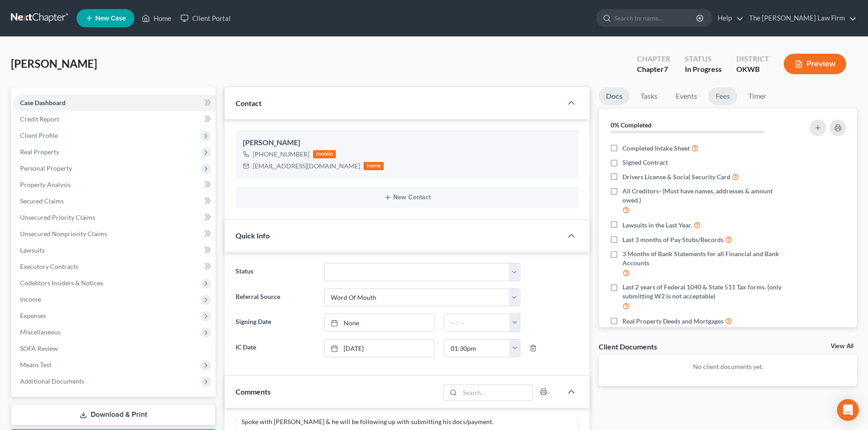 This screenshot has height=430, width=868. Describe the element at coordinates (253, 235) in the screenshot. I see `span: Quick Info` at that location.